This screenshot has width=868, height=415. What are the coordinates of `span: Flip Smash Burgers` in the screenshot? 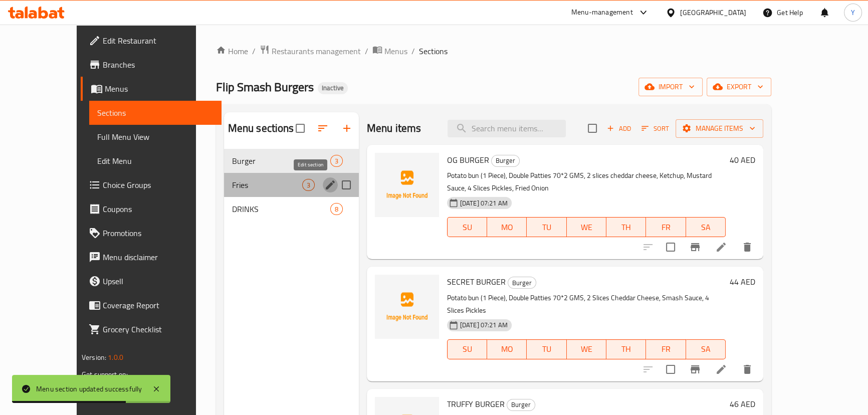 It's located at (264, 86).